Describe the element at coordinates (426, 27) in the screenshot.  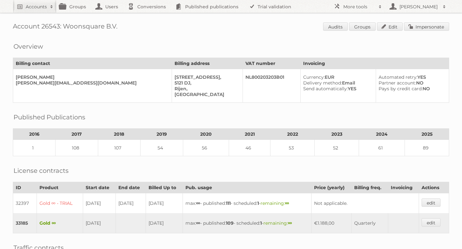
I see `a: Impersonate` at that location.